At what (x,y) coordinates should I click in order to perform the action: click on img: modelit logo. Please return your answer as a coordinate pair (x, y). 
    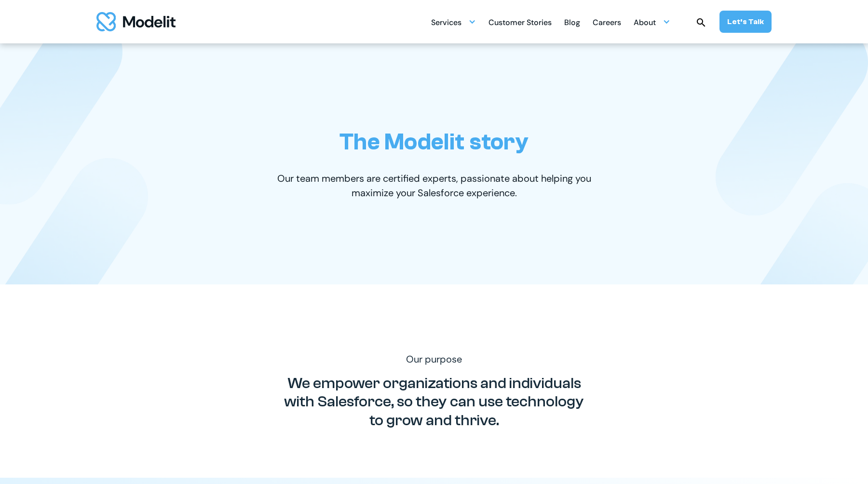
    Looking at the image, I should click on (136, 22).